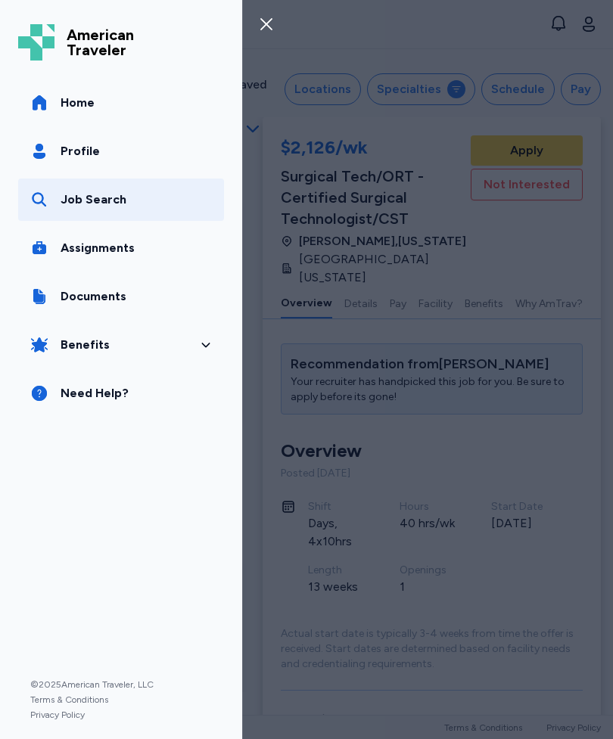 This screenshot has width=613, height=739. Describe the element at coordinates (121, 200) in the screenshot. I see `a: Job Search` at that location.